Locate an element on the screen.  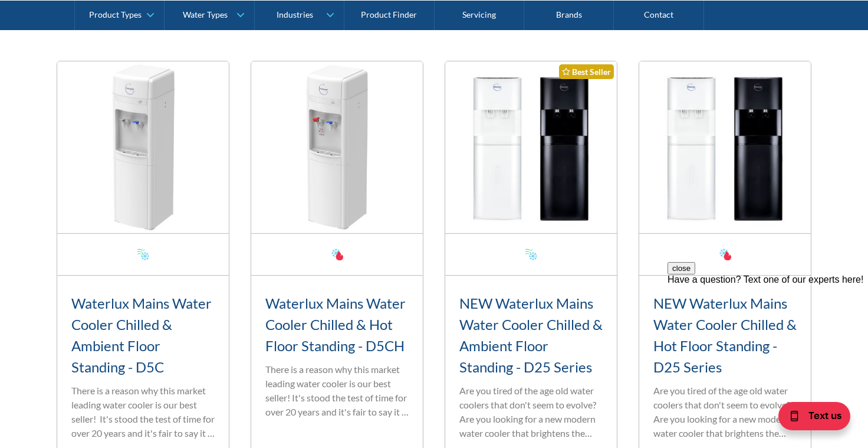
h3: Waterlux Mains Water Cooler Chilled & Ambient Floor Standing - D5C is located at coordinates (143, 335).